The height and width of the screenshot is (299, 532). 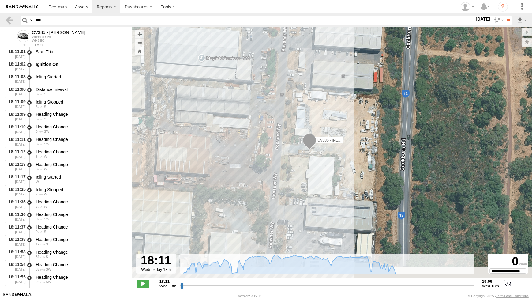 I want to click on div: Start Trip, so click(x=81, y=52).